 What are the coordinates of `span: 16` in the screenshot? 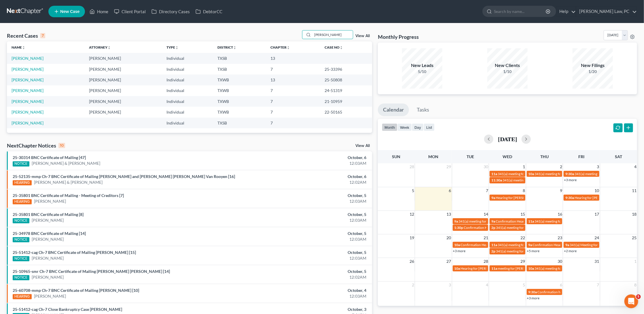 It's located at (560, 214).